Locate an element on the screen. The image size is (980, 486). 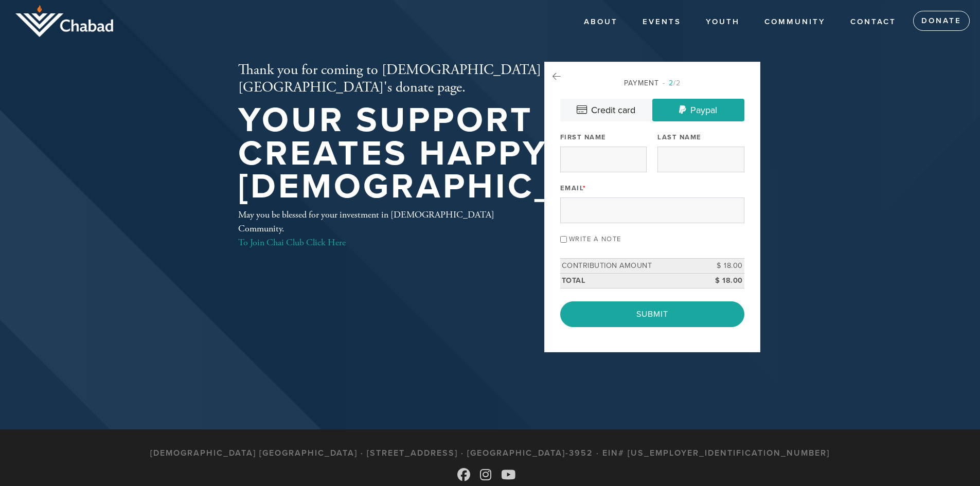
span: /2 is located at coordinates (672, 83).